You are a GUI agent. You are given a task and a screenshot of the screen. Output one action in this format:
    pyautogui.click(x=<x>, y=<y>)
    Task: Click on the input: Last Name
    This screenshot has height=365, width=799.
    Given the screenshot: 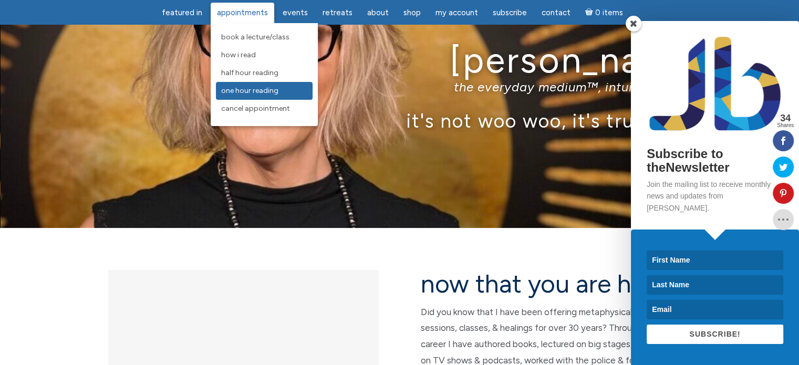 What is the action you would take?
    pyautogui.click(x=715, y=285)
    